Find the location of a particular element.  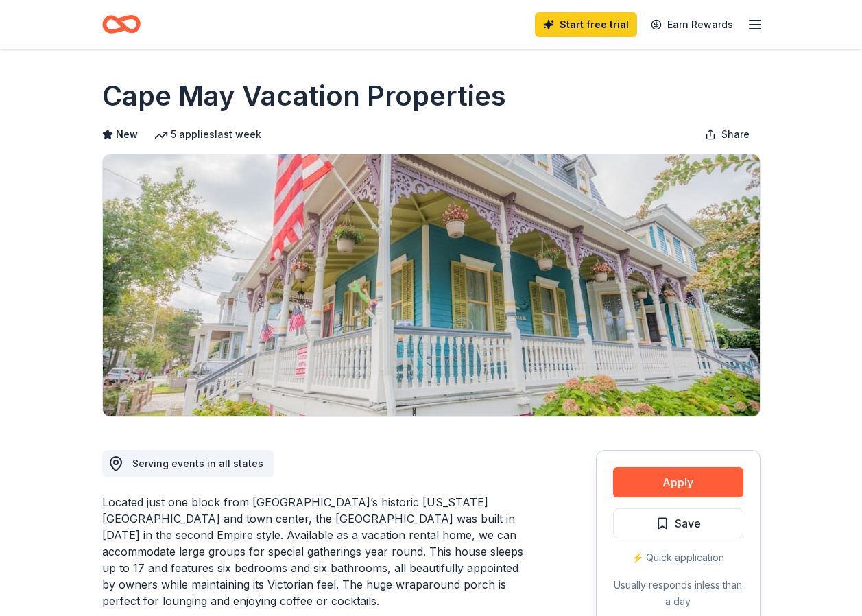

button: Save is located at coordinates (678, 523).